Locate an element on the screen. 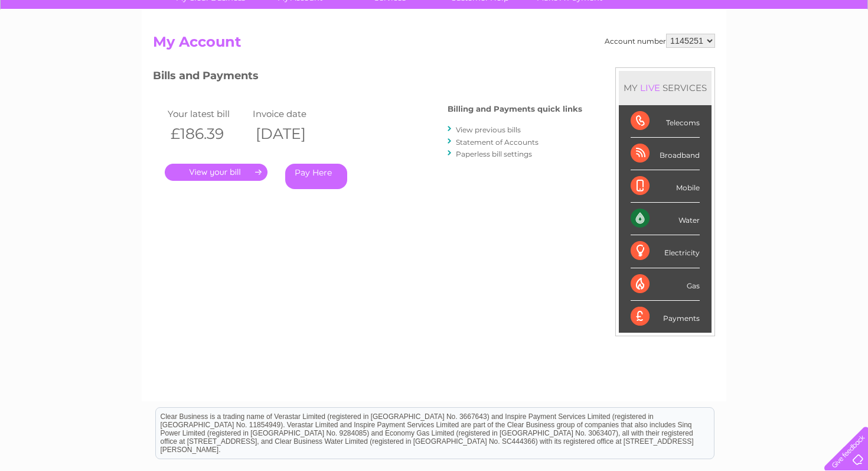 This screenshot has height=471, width=868. a: Paperless bill settings is located at coordinates (494, 154).